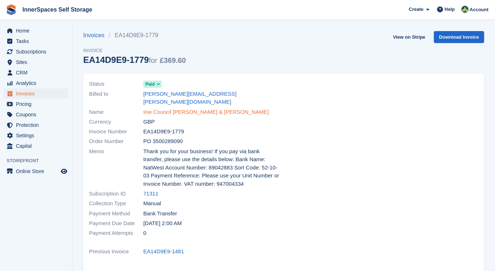  I want to click on span: Payment Due Date, so click(116, 223).